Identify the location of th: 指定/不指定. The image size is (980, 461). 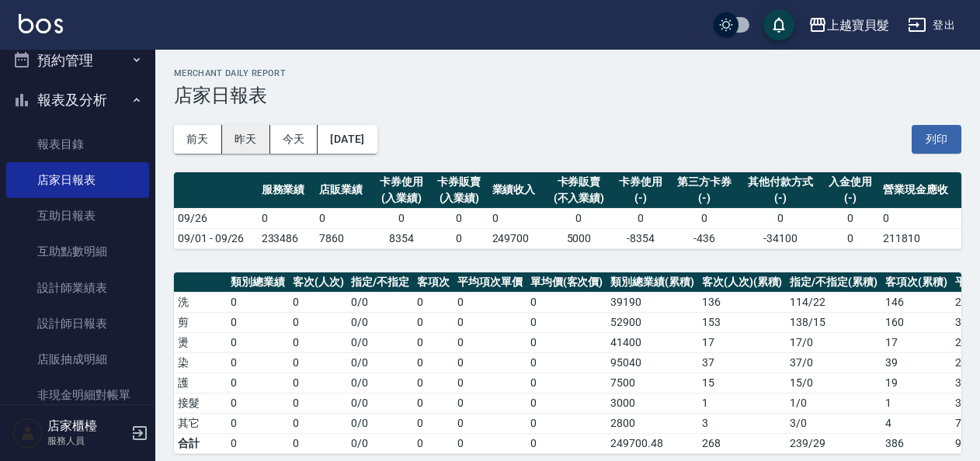
(380, 282).